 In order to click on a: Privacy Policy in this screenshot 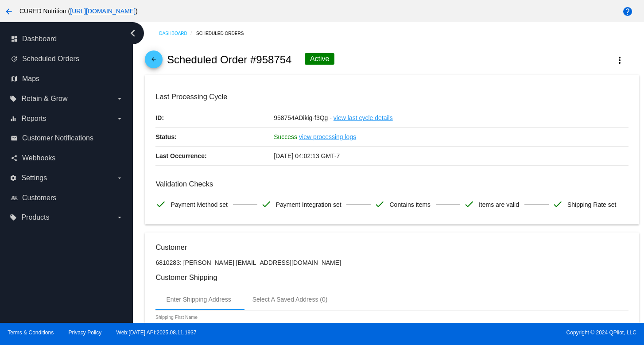, I will do `click(85, 333)`.